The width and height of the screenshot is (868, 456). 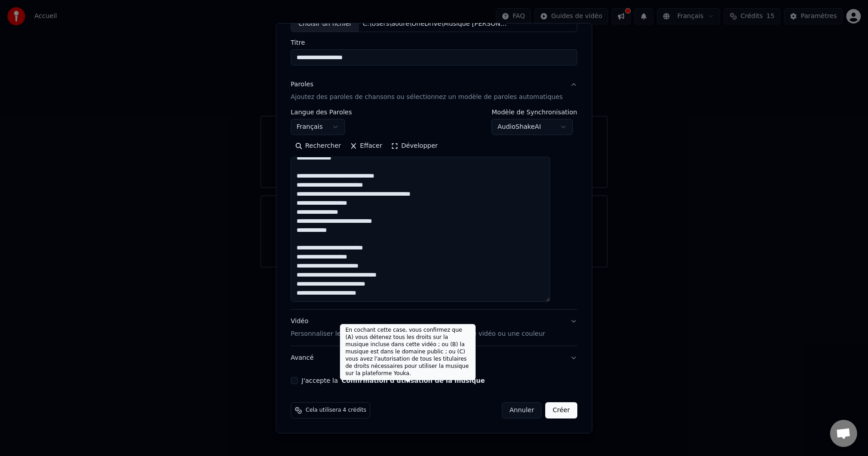 I want to click on span: Cela utilisera 4 crédits, so click(x=336, y=410).